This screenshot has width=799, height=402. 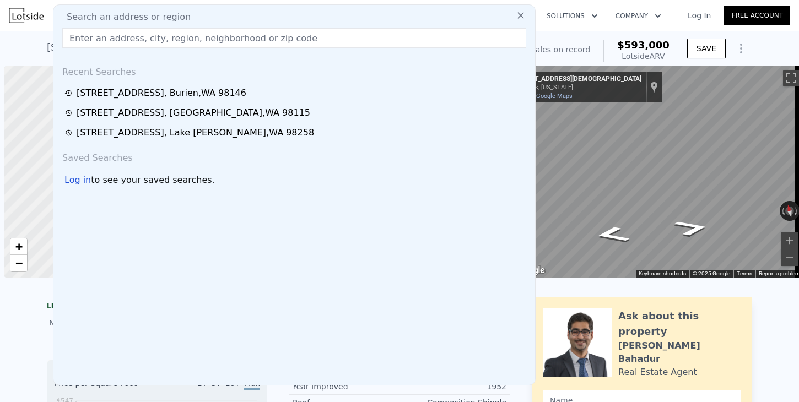 I want to click on div: 1952, so click(x=453, y=387).